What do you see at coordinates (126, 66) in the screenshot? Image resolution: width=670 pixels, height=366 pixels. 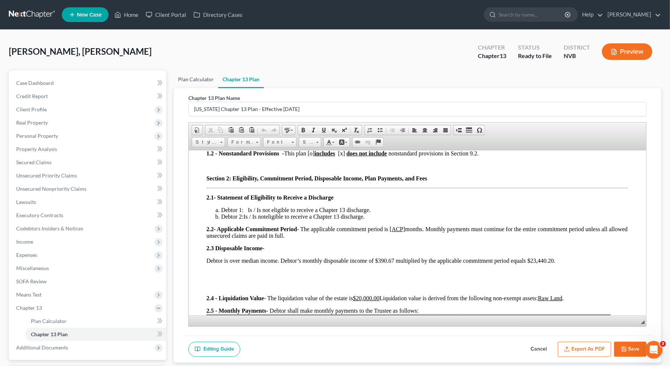 I see `span: eligible to receive a Chapter 13 discharge.` at bounding box center [126, 66].